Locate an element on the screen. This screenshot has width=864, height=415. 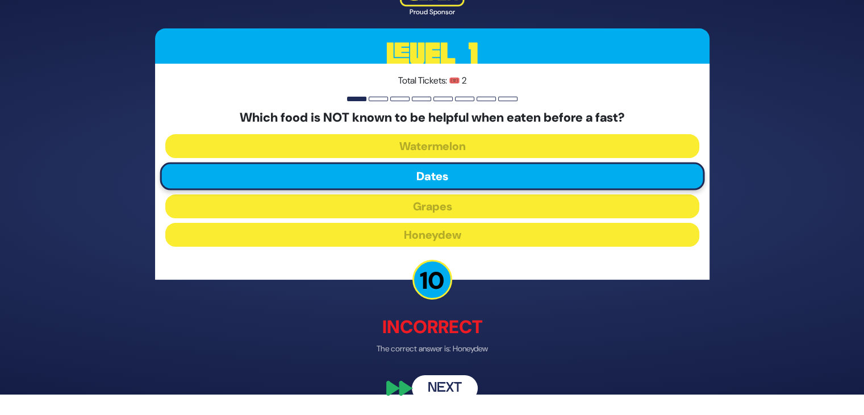
button: Dates is located at coordinates (432, 176).